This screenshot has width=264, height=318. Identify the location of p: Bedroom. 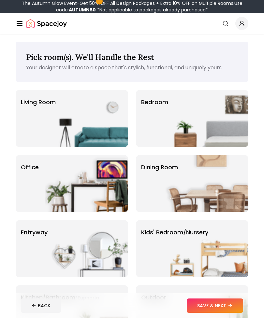
(154, 102).